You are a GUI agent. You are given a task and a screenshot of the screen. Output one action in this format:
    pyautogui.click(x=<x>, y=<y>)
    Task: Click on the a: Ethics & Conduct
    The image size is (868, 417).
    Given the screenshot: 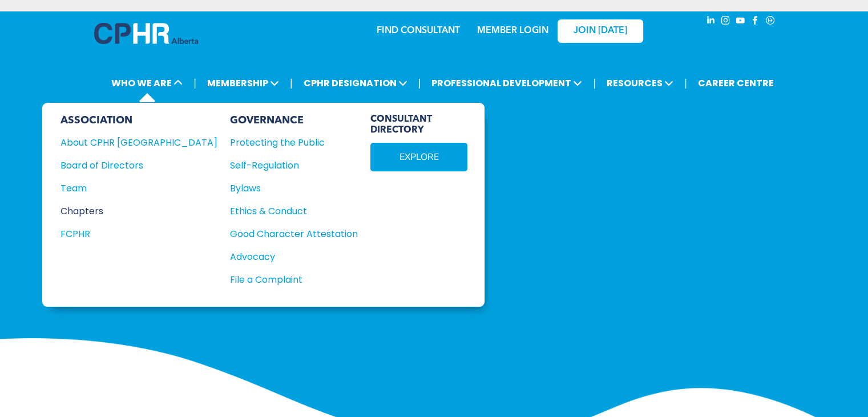 What is the action you would take?
    pyautogui.click(x=294, y=211)
    